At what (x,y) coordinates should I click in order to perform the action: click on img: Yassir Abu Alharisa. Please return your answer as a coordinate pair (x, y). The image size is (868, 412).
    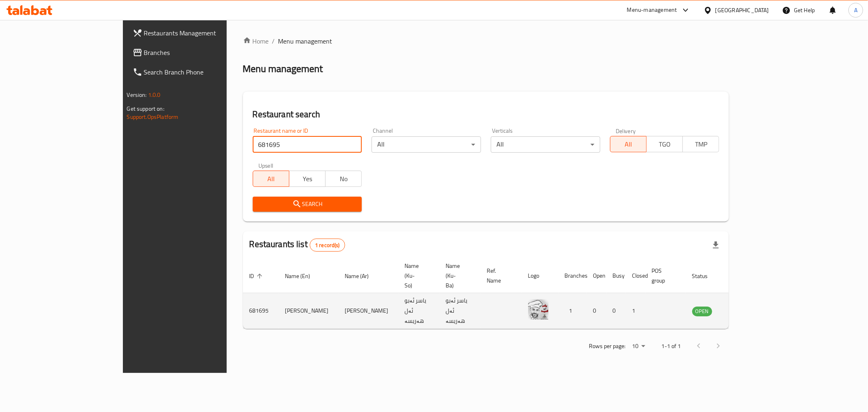
    Looking at the image, I should click on (538, 309).